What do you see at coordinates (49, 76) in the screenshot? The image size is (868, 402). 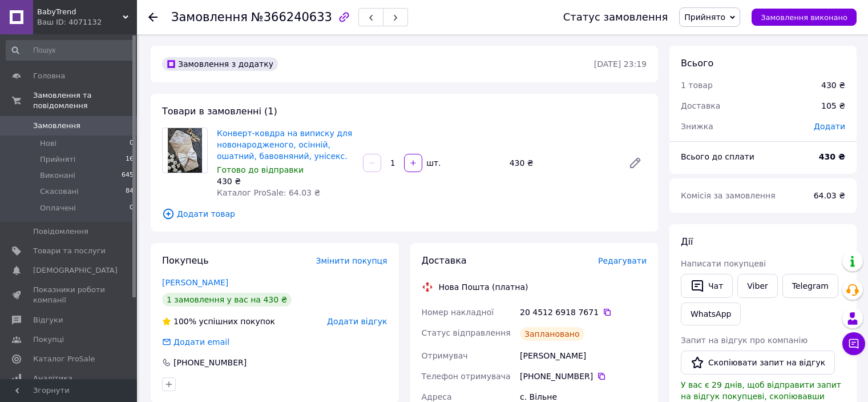 I see `span: Головна` at bounding box center [49, 76].